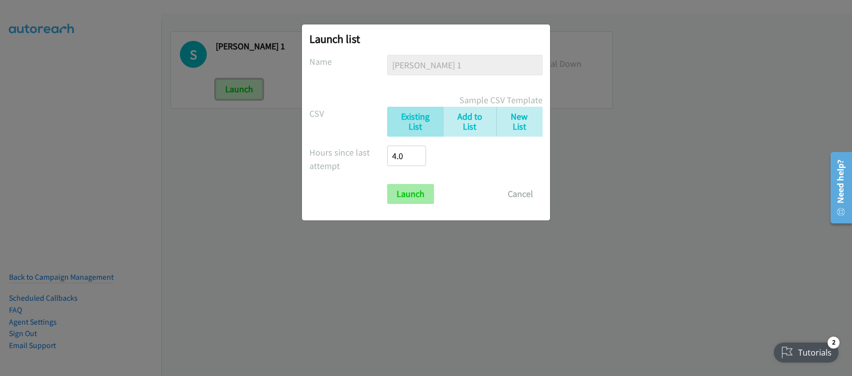 Image resolution: width=852 pixels, height=376 pixels. What do you see at coordinates (426, 39) in the screenshot?
I see `h2: Launch list` at bounding box center [426, 39].